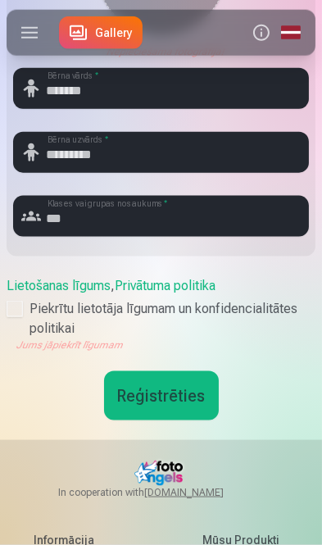  I want to click on a: Gallery, so click(101, 33).